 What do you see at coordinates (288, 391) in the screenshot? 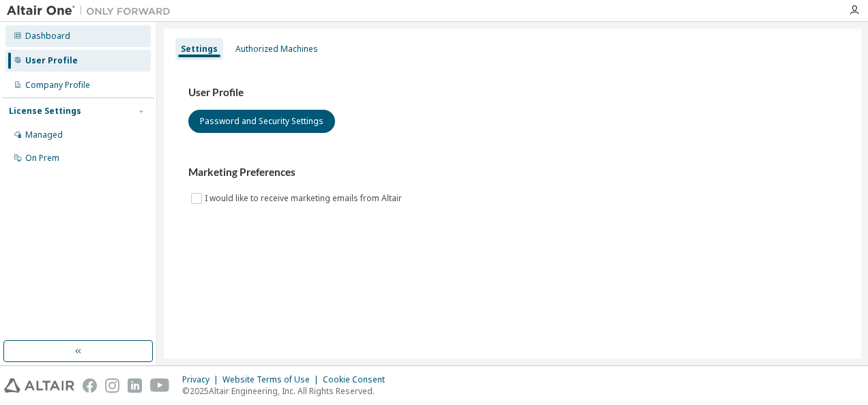
I see `p: © 2025 Altair Engineering, Inc. All Rights Reserved.` at bounding box center [288, 391].